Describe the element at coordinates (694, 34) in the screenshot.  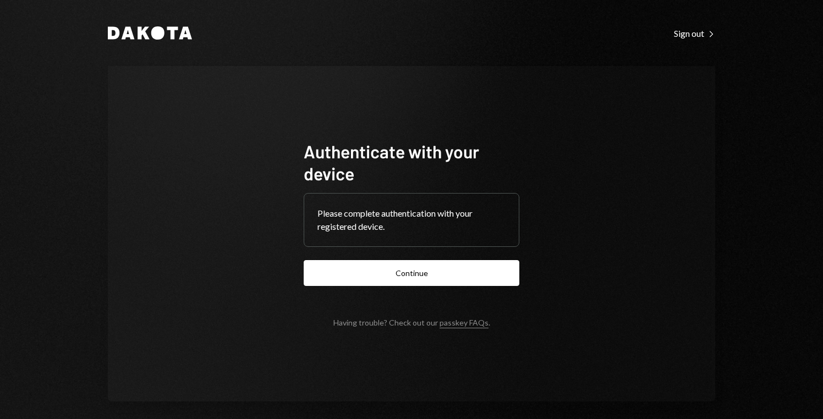
I see `div: Sign out` at that location.